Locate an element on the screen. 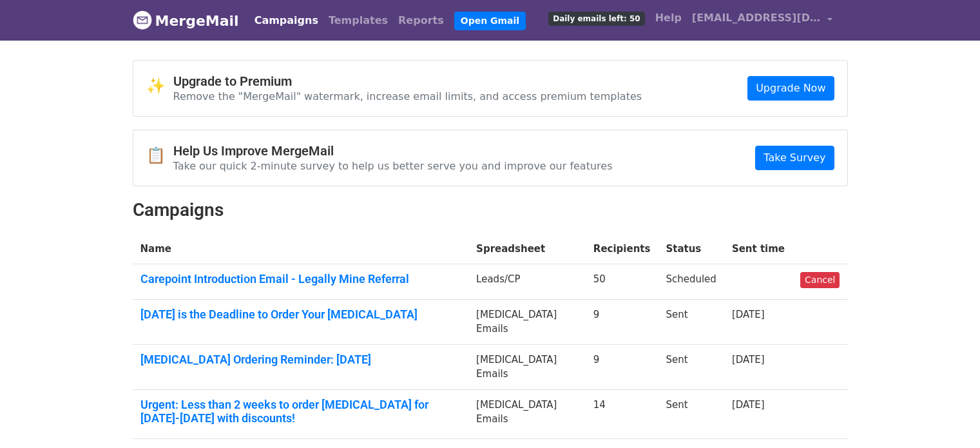 Image resolution: width=980 pixels, height=448 pixels. a: Reports is located at coordinates (421, 21).